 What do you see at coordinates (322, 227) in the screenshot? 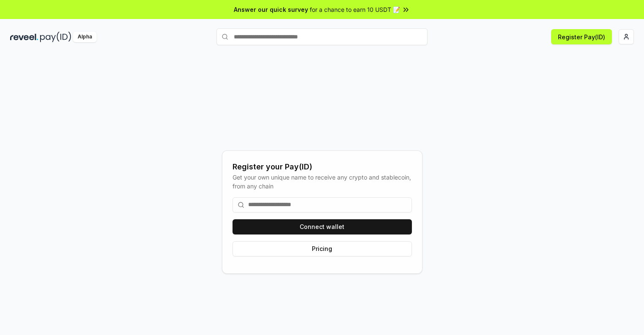
I see `button: Connect wallet` at bounding box center [322, 227].